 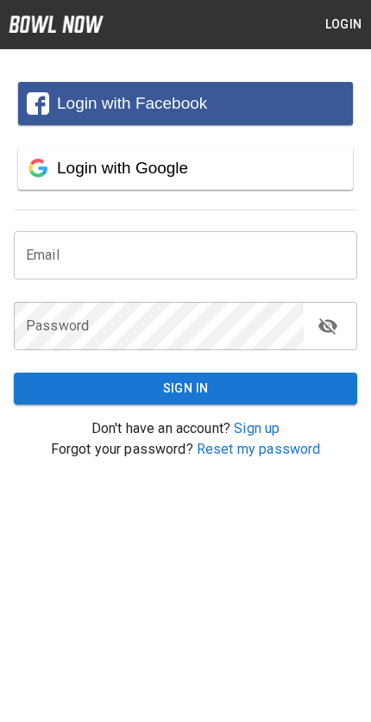 What do you see at coordinates (132, 103) in the screenshot?
I see `span: Login with Facebook` at bounding box center [132, 103].